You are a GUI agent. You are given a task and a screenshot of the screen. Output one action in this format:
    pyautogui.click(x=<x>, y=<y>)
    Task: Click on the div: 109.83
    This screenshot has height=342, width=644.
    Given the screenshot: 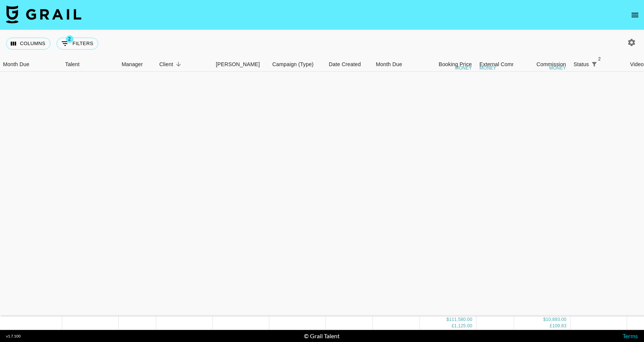 What is the action you would take?
    pyautogui.click(x=559, y=326)
    